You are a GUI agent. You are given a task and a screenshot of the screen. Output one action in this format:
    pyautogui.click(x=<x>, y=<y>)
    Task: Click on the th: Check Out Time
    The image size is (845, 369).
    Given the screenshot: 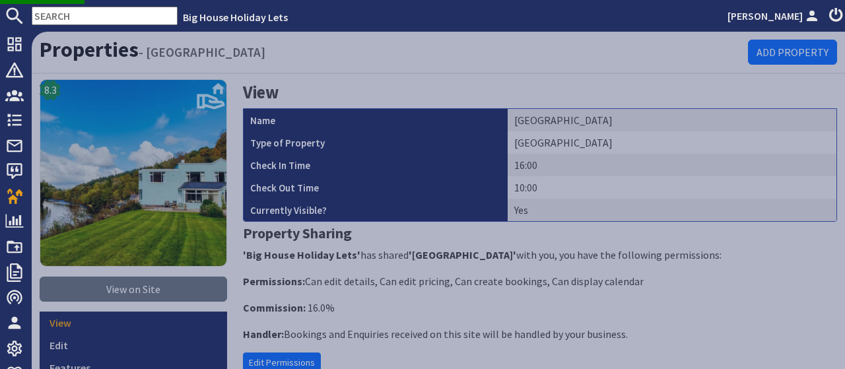 What is the action you would take?
    pyautogui.click(x=375, y=187)
    